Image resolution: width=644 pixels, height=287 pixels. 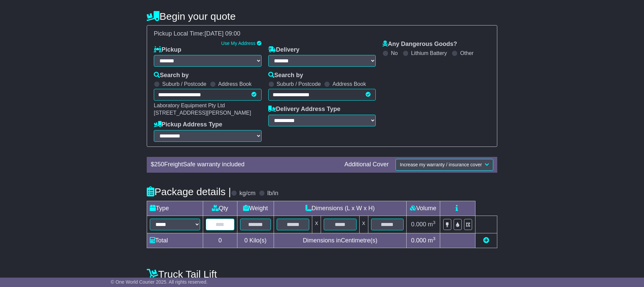 What do you see at coordinates (159, 282) in the screenshot?
I see `span: © One World Courier 2025. All rights reserved.` at bounding box center [159, 282].